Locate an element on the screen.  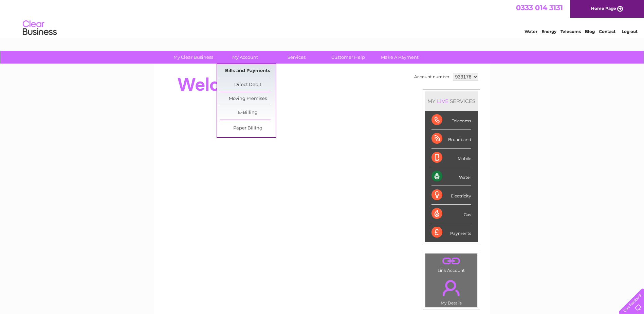
a: My Clear Business is located at coordinates (193, 57).